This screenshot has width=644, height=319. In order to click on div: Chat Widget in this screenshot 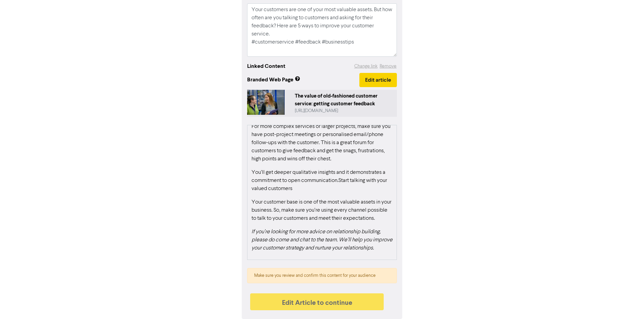, I will do `click(627, 303)`.